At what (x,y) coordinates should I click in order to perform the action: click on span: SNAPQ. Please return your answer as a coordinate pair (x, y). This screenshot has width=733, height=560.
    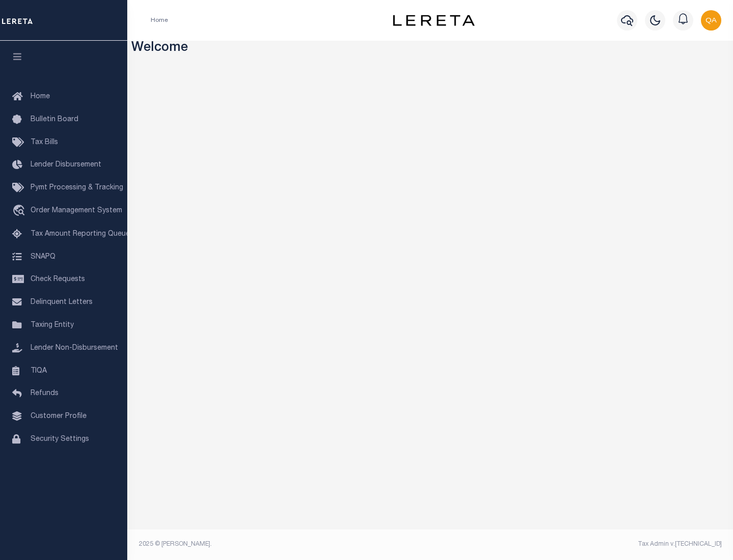
    Looking at the image, I should click on (42, 257).